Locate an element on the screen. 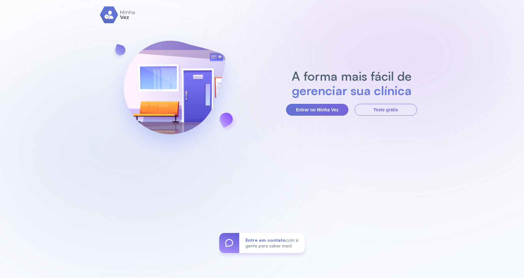 This screenshot has width=524, height=278. img: logo.svg is located at coordinates (118, 15).